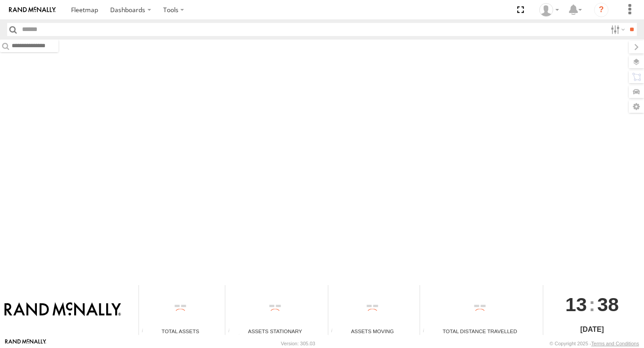 This screenshot has width=644, height=348. Describe the element at coordinates (427, 331) in the screenshot. I see `div: Total distance travelled by all assets within specified date range and applied filters` at that location.